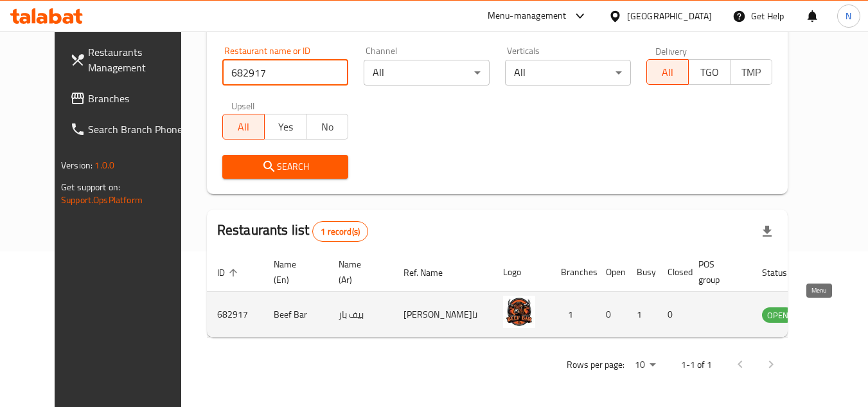 This screenshot has width=868, height=407. What do you see at coordinates (709, 72) in the screenshot?
I see `button: TGO` at bounding box center [709, 72].